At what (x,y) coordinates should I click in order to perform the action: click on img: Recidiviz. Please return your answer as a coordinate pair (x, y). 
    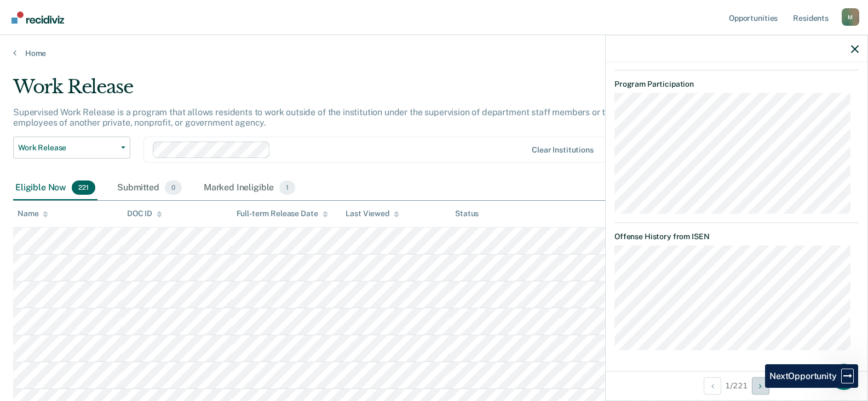
    Looking at the image, I should click on (38, 17).